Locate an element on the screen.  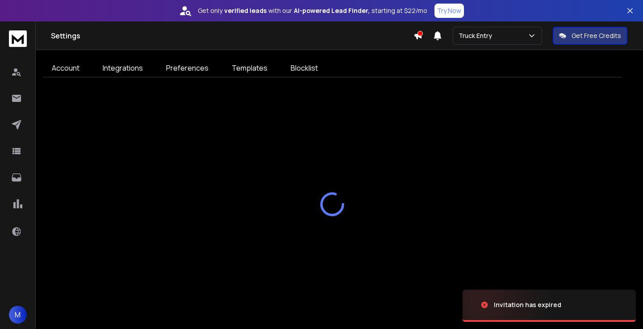
p: Get Free Credits is located at coordinates (596, 36).